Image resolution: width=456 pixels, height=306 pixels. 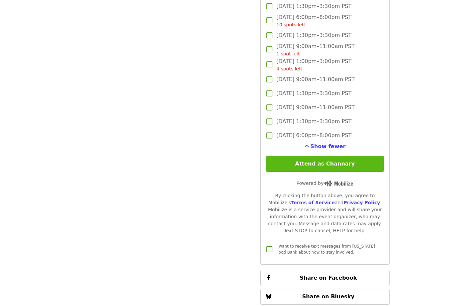 I want to click on button: Share on Facebook, so click(x=325, y=278).